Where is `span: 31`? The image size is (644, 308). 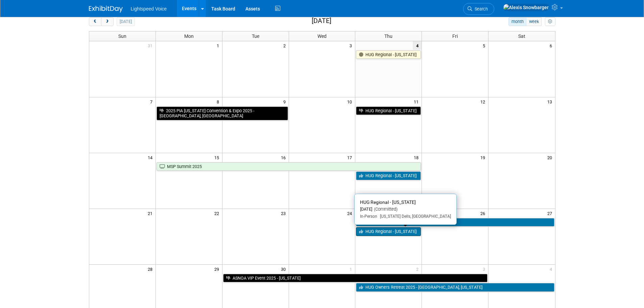 span: 31 is located at coordinates (151, 45).